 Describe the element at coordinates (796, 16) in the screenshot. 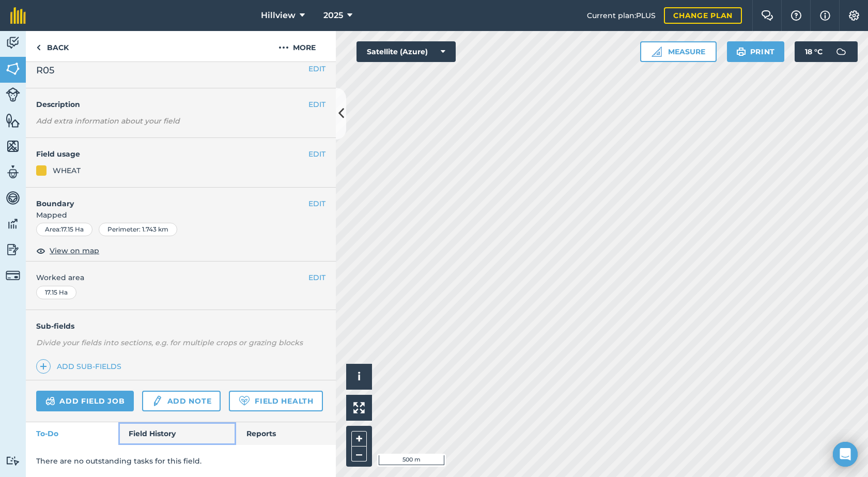

I see `img: A question mark icon` at that location.